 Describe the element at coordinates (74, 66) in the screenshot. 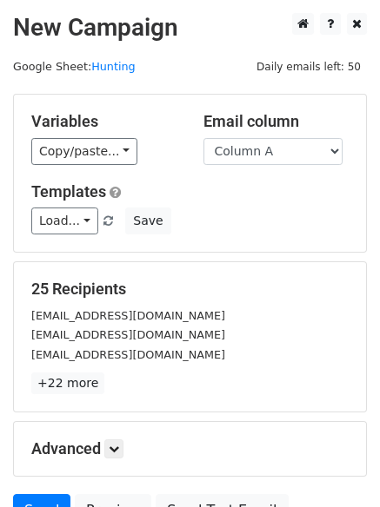

I see `small: Google Sheet:` at that location.